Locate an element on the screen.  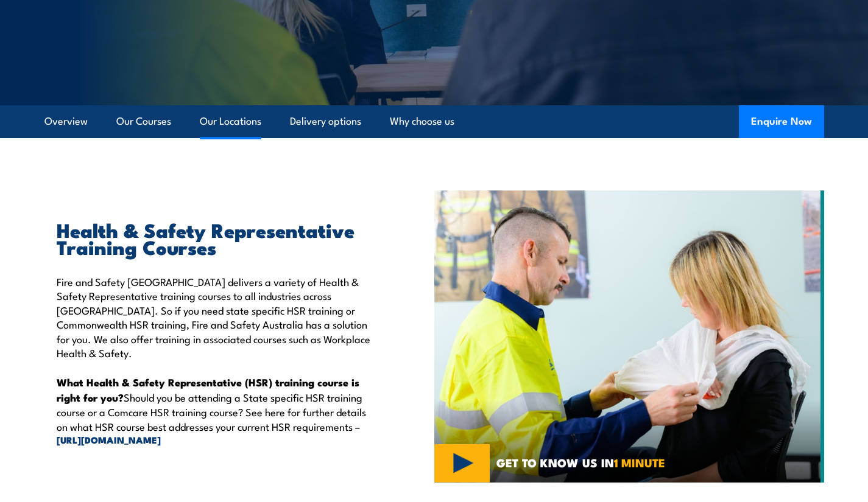
a: Our Courses is located at coordinates (144, 121).